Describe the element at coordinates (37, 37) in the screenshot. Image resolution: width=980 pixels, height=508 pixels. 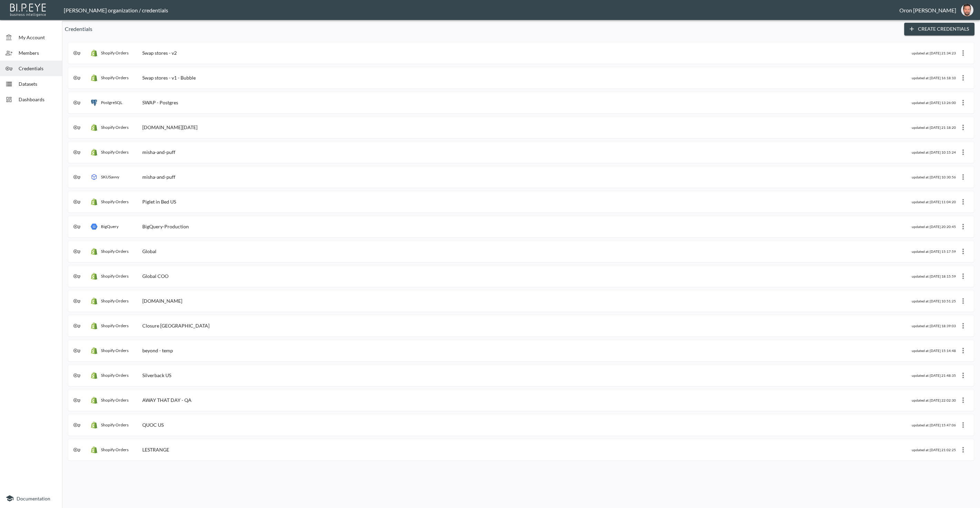
I see `span: My Account` at that location.